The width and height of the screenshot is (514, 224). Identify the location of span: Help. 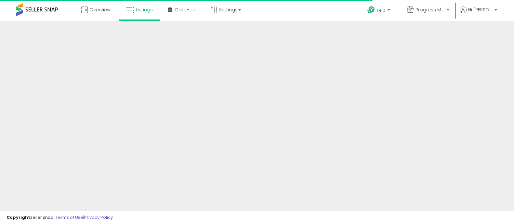
(381, 10).